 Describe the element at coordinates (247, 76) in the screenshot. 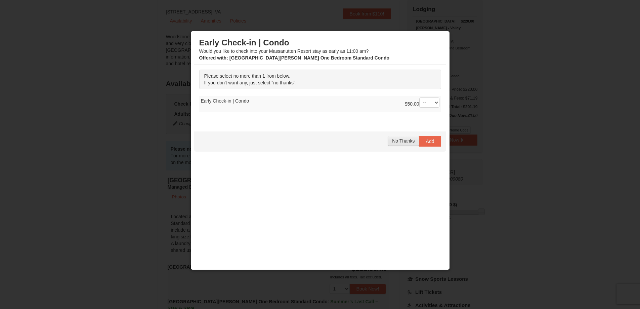

I see `span: Please select no more than 1 from below.` at that location.